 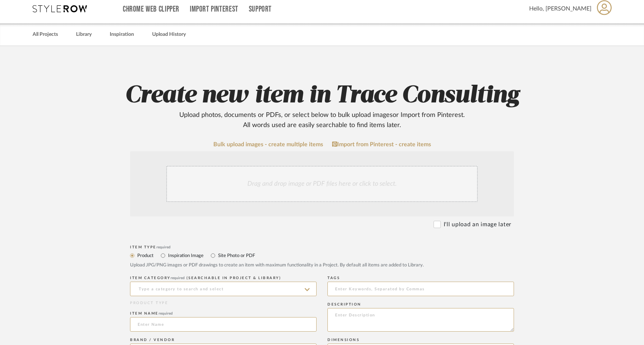 I want to click on label: I'll upload an image later, so click(x=478, y=224).